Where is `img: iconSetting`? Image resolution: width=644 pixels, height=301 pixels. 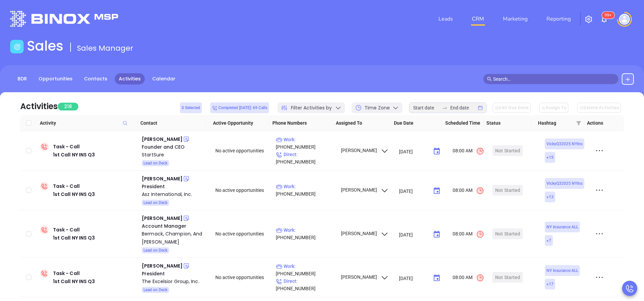 img: iconSetting is located at coordinates (589, 19).